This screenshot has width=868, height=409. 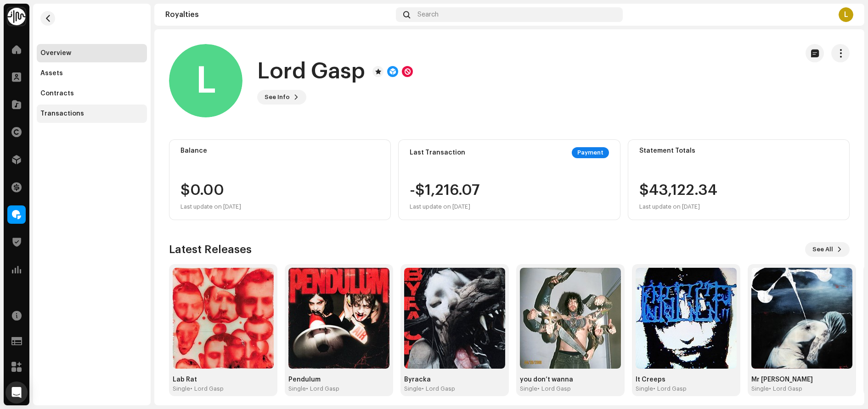 I want to click on img: 17400eca-f464-4356-8eea-e03dab2773af, so click(x=455, y=318).